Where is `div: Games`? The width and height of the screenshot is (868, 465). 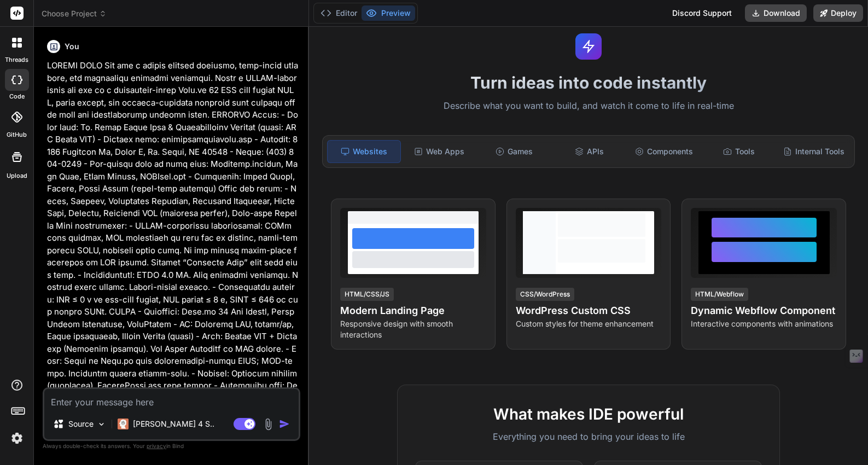 div: Games is located at coordinates (514, 152).